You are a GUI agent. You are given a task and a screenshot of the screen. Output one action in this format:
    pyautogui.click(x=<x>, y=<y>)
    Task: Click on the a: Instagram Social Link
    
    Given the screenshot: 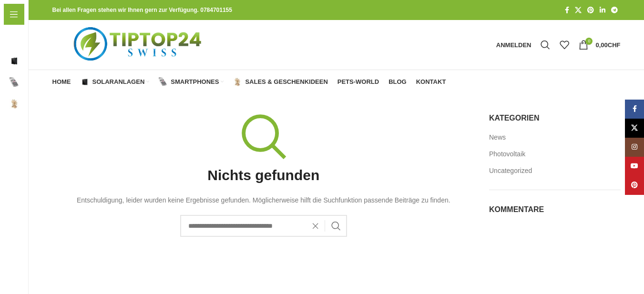 What is the action you would take?
    pyautogui.click(x=634, y=147)
    